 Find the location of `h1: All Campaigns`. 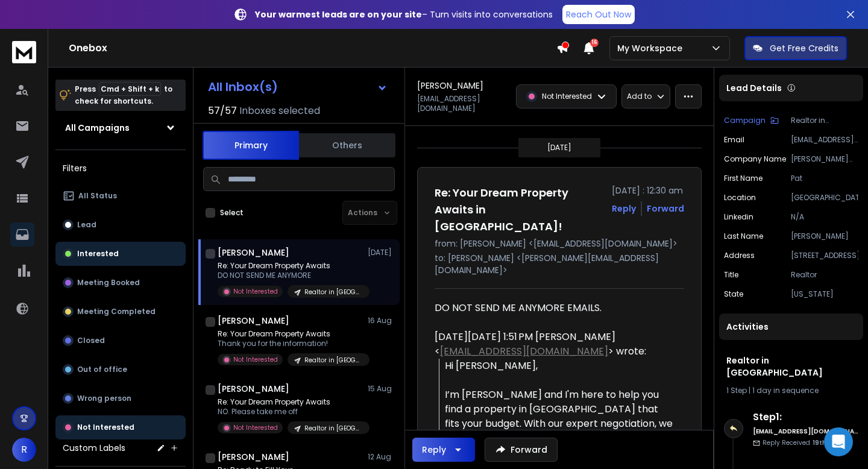

h1: All Campaigns is located at coordinates (97, 127).